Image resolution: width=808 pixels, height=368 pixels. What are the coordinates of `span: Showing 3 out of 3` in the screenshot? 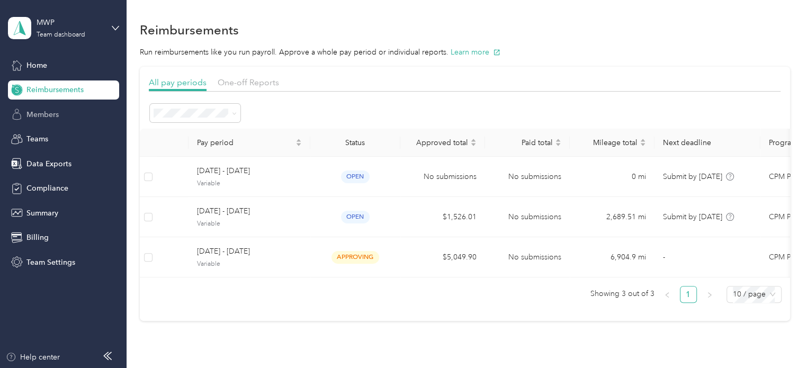 It's located at (622, 294).